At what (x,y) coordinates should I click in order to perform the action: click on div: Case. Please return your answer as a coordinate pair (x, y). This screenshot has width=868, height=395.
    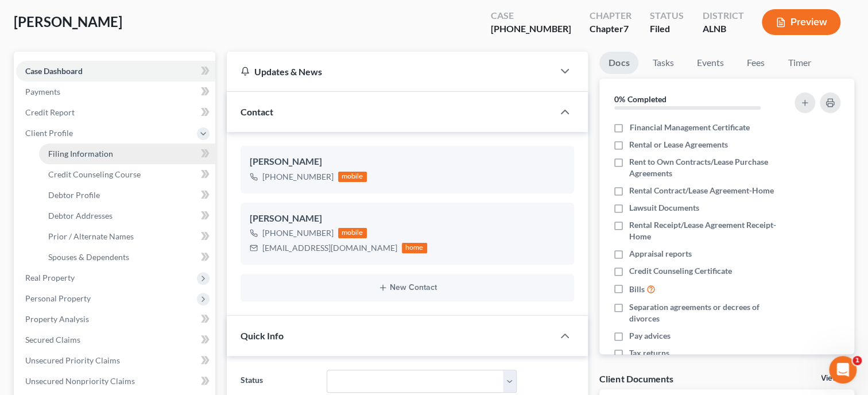
    Looking at the image, I should click on (531, 16).